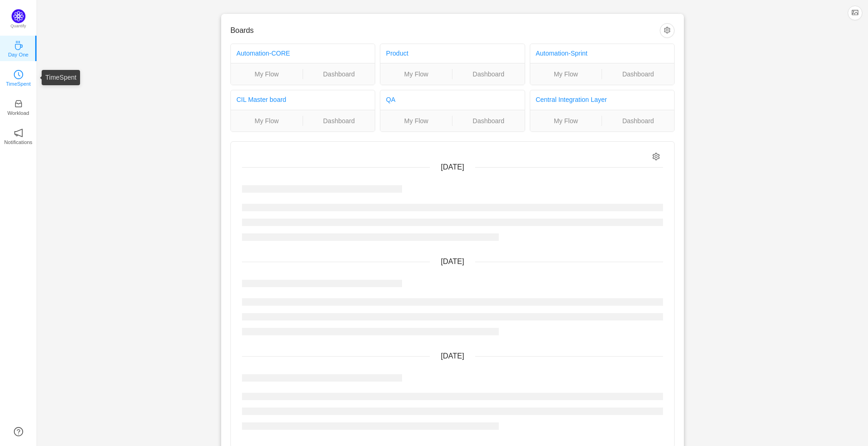 Image resolution: width=868 pixels, height=446 pixels. I want to click on p: Workload, so click(18, 113).